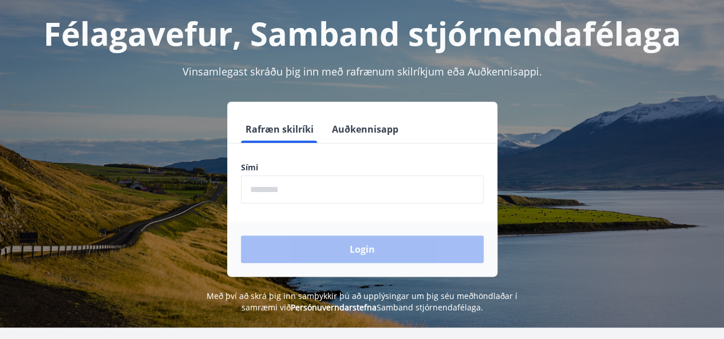 The width and height of the screenshot is (724, 339). What do you see at coordinates (362, 72) in the screenshot?
I see `span: Vinsamlegast skráðu þig inn með rafrænum skilríkjum eða Auðkennisappi.` at bounding box center [362, 72].